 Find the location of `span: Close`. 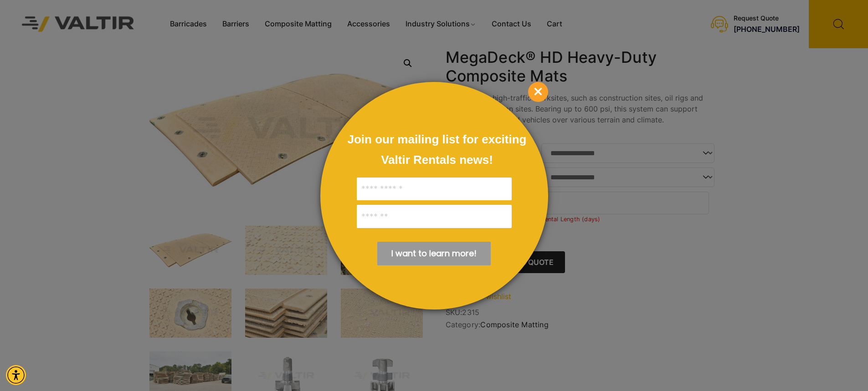

span: Close is located at coordinates (538, 92).